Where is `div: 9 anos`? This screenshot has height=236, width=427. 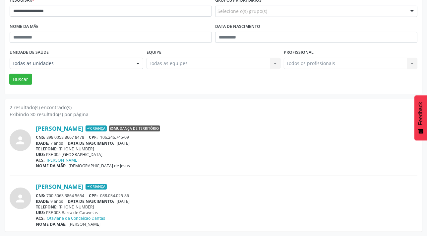 div: 9 anos is located at coordinates (227, 201).